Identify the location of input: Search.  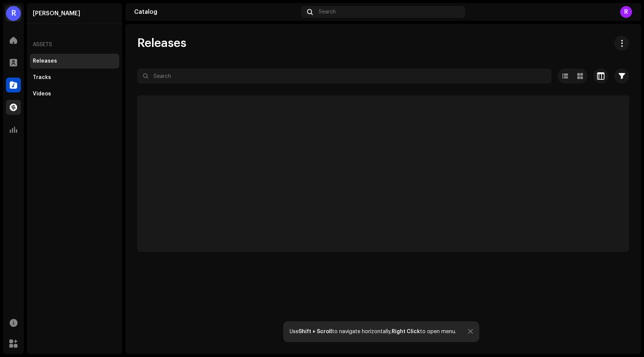
(344, 76).